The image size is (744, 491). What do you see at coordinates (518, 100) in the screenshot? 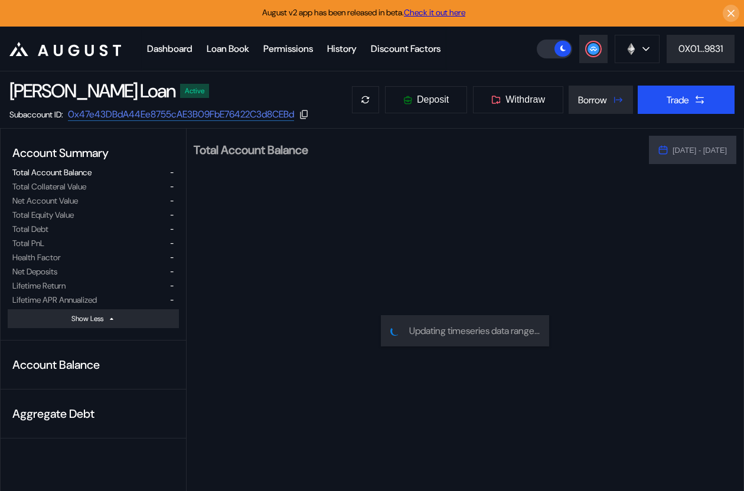
I see `button: Withdraw` at bounding box center [518, 100].